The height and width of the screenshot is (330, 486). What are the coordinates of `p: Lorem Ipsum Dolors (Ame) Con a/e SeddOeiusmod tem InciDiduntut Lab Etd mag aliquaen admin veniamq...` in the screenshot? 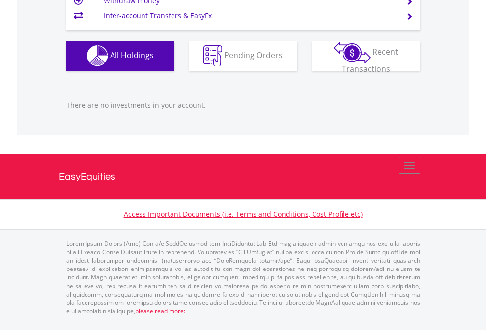 It's located at (243, 277).